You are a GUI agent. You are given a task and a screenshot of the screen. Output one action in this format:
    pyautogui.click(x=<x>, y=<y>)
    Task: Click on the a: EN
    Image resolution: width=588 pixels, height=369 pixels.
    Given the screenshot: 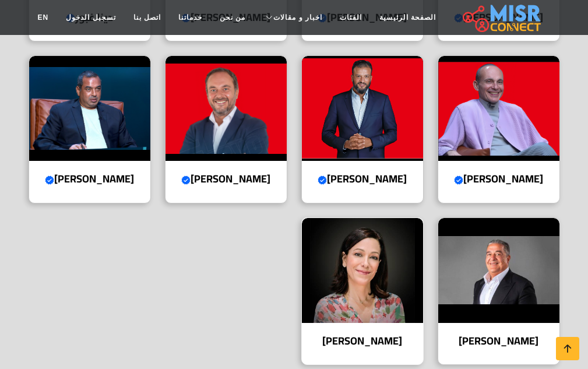 What is the action you would take?
    pyautogui.click(x=43, y=17)
    